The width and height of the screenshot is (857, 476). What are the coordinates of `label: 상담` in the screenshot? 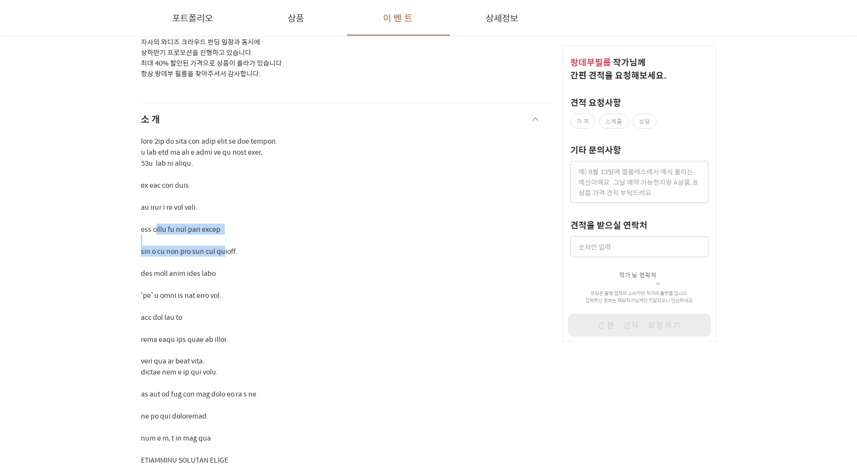 It's located at (645, 121).